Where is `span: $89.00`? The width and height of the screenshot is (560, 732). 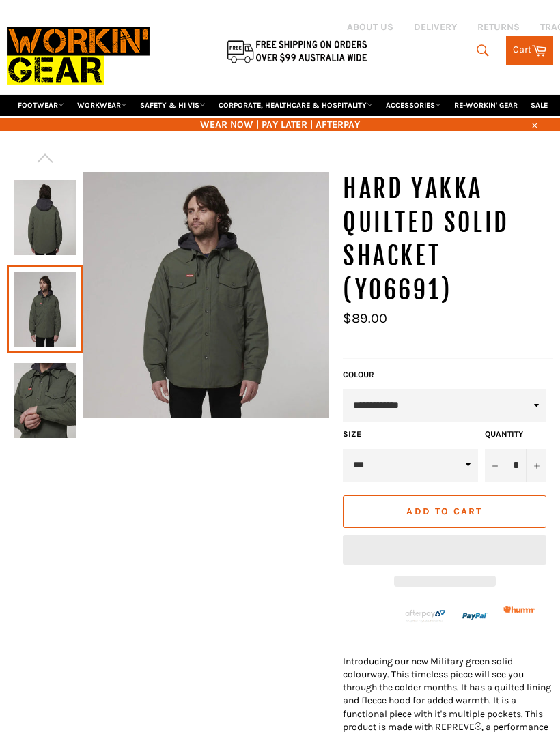
span: $89.00 is located at coordinates (364, 318).